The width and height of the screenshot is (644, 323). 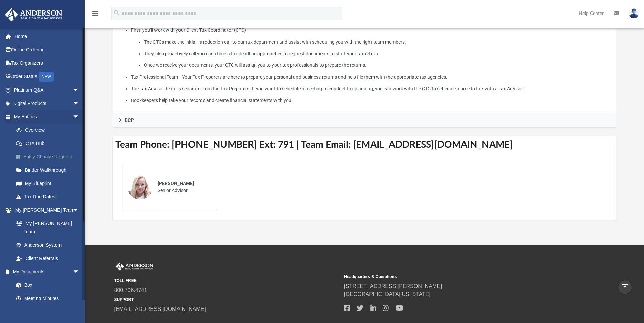 What do you see at coordinates (457, 277) in the screenshot?
I see `small: Headquarters & Operations` at bounding box center [457, 277].